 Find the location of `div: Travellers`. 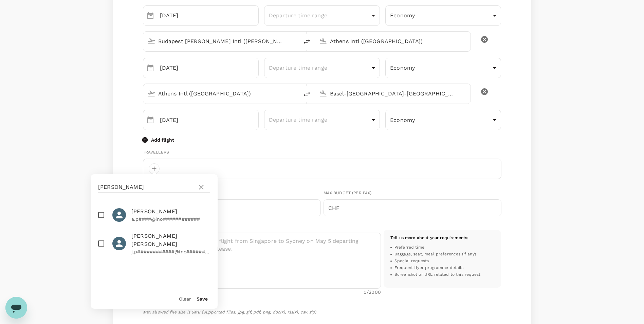

div: Travellers is located at coordinates (322, 153).